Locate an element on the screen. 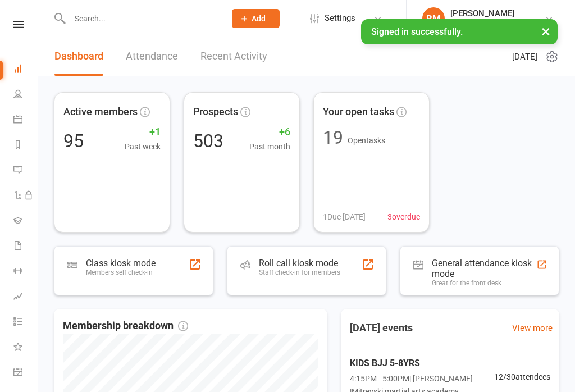 Image resolution: width=575 pixels, height=392 pixels. div: MITREVSKI MARTIAL ARTS is located at coordinates (497, 23).